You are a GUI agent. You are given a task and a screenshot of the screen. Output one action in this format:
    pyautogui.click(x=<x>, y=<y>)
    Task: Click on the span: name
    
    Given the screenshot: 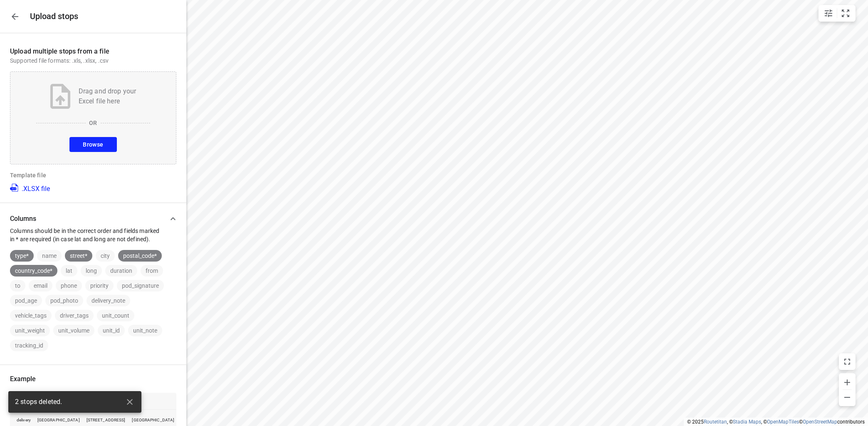 What is the action you would take?
    pyautogui.click(x=49, y=256)
    